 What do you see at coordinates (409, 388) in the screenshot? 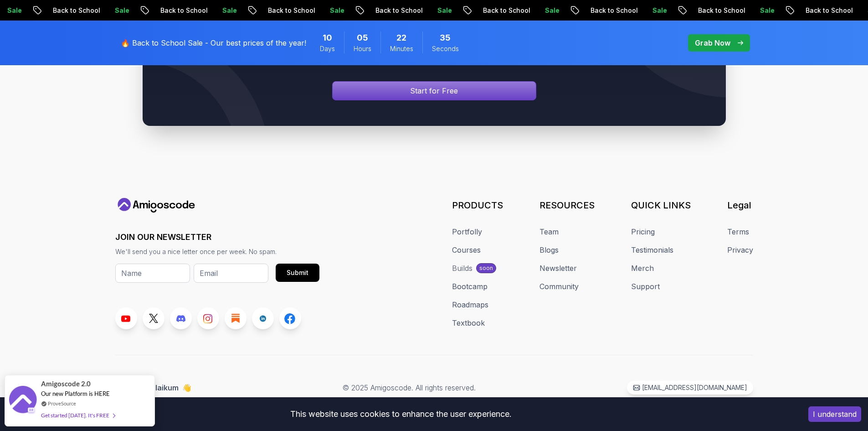
I see `p: © 2025 Amigoscode. All rights reserved.` at bounding box center [409, 388].